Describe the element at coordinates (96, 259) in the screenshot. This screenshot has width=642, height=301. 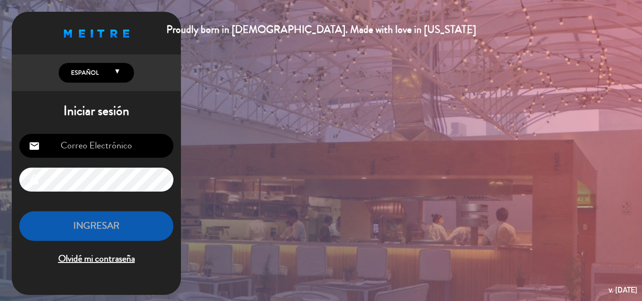
I see `span: Olvidé mi contraseña` at that location.